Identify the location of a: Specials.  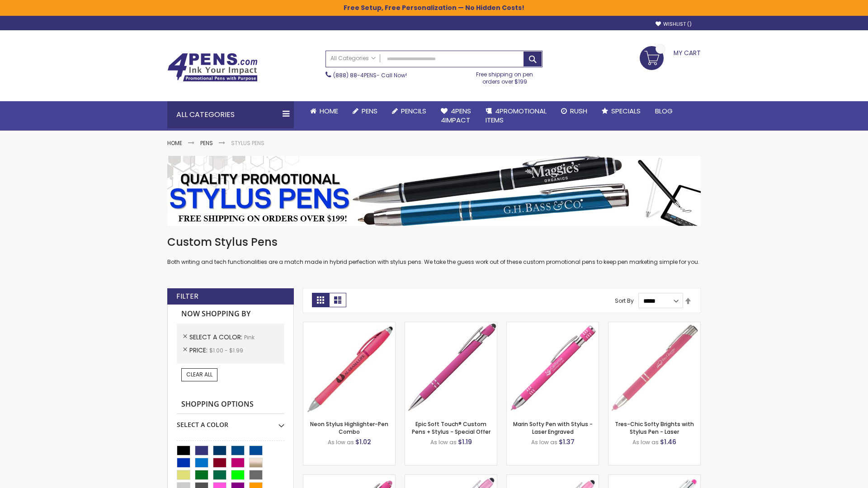
(621, 111).